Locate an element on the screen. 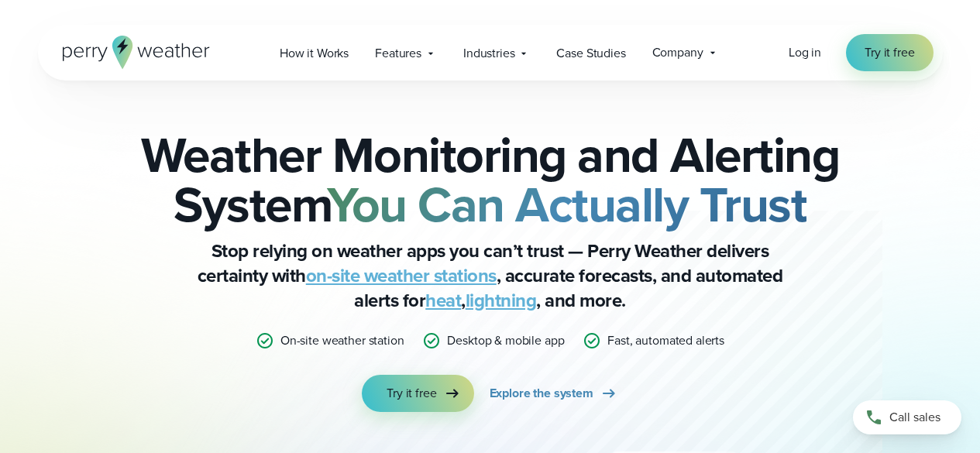 This screenshot has width=980, height=453. p: On-site weather station is located at coordinates (342, 340).